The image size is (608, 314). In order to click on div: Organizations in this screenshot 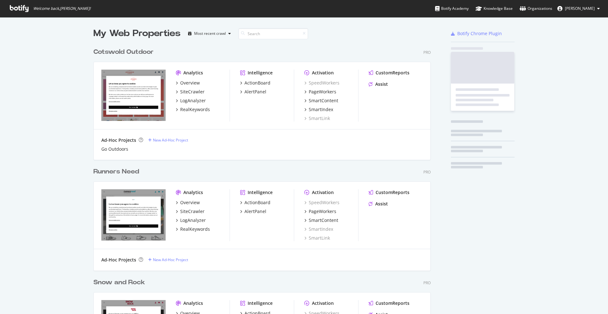, I will do `click(536, 9)`.